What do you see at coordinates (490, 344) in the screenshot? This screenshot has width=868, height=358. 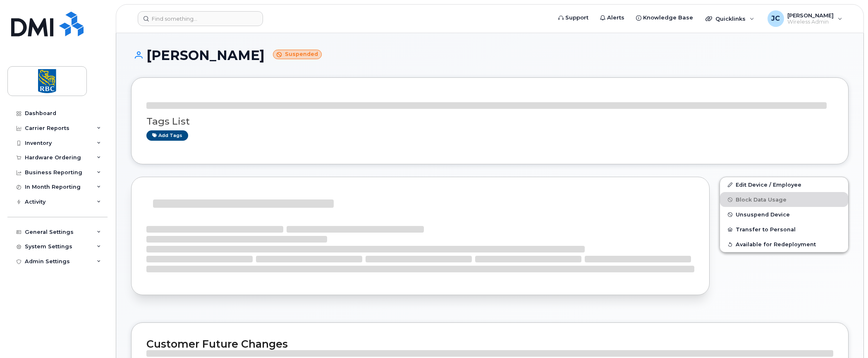 I see `h2: Customer Future Changes` at bounding box center [490, 344].